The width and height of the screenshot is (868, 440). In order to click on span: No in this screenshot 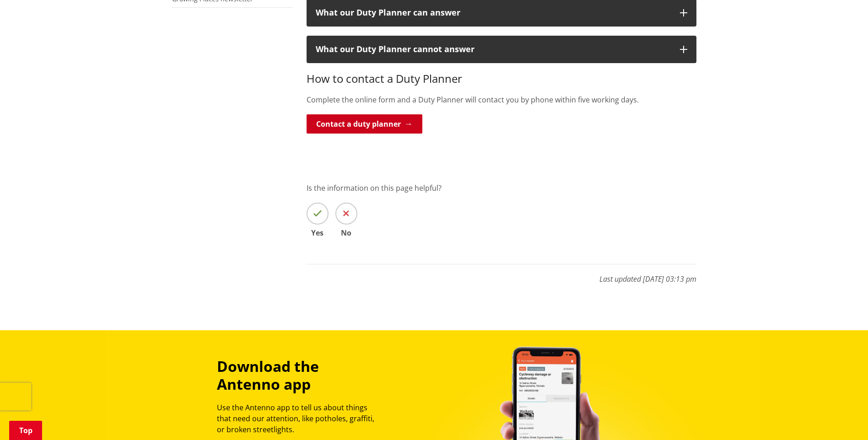, I will do `click(346, 233)`.